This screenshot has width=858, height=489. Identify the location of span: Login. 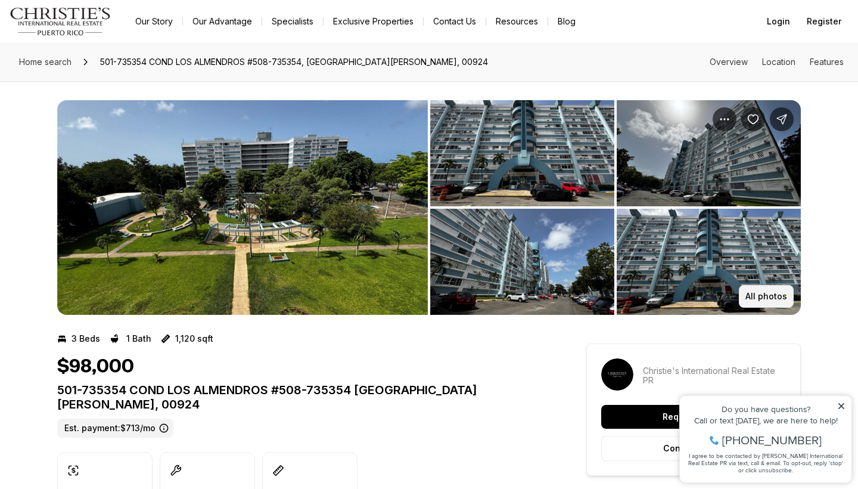
(778, 21).